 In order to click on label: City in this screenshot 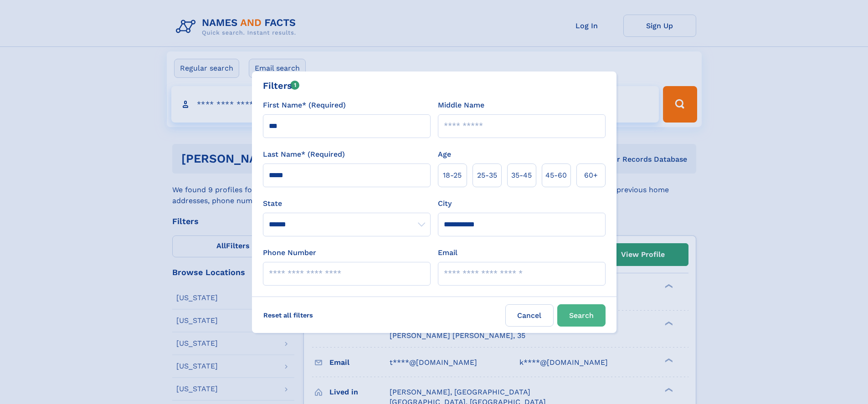, I will do `click(445, 204)`.